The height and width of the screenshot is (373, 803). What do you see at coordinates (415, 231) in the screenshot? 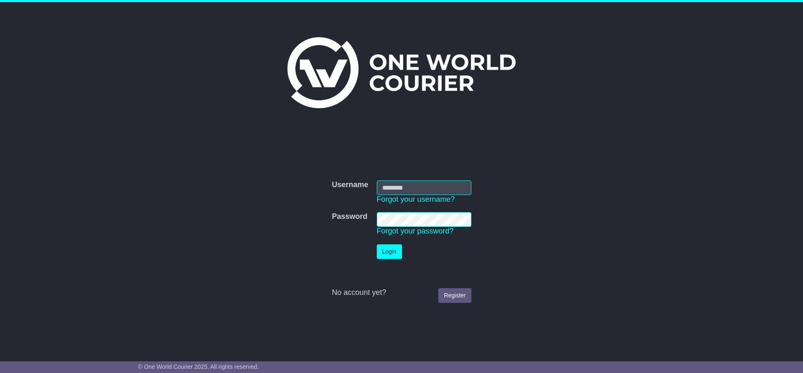
I see `a: Forgot your password?` at bounding box center [415, 231].